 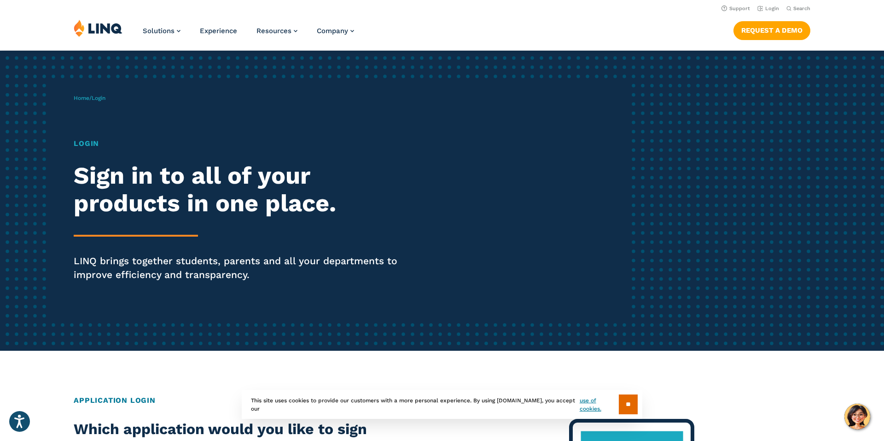 I want to click on a: Solutions, so click(x=162, y=31).